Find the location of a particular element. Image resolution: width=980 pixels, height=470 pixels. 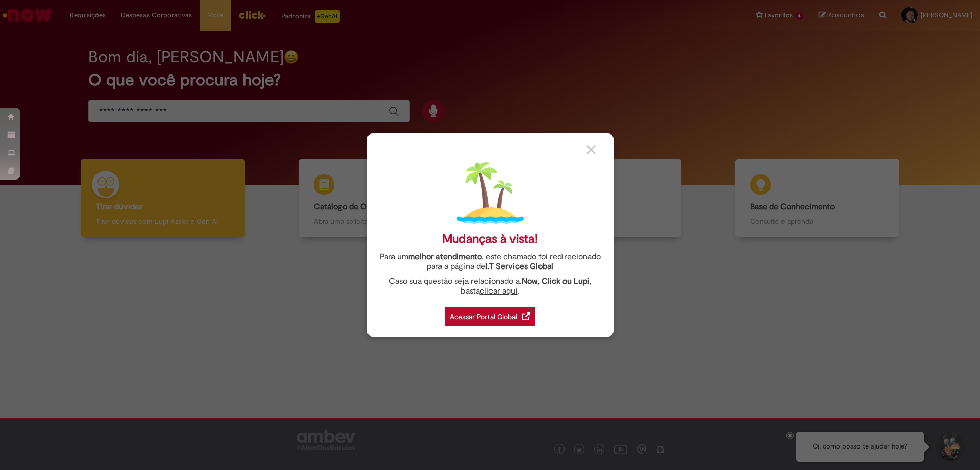

img: redirect_link.png is located at coordinates (526, 316).